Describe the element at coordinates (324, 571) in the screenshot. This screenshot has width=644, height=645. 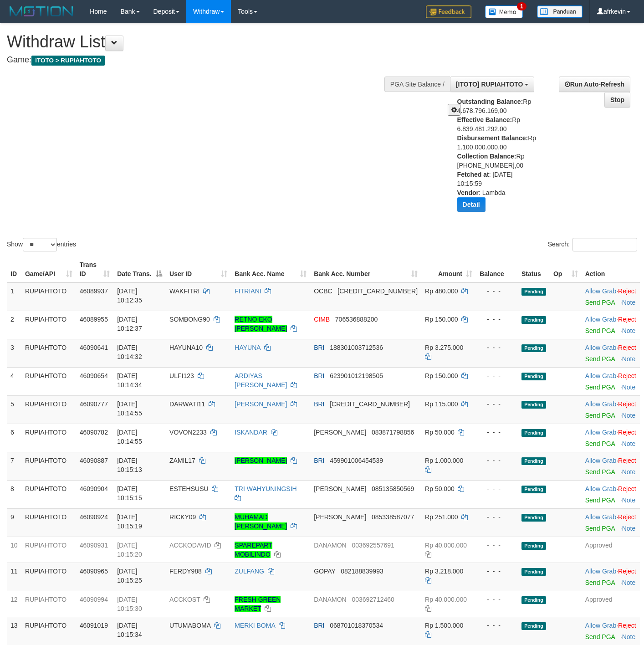
I see `span: GOPAY` at that location.